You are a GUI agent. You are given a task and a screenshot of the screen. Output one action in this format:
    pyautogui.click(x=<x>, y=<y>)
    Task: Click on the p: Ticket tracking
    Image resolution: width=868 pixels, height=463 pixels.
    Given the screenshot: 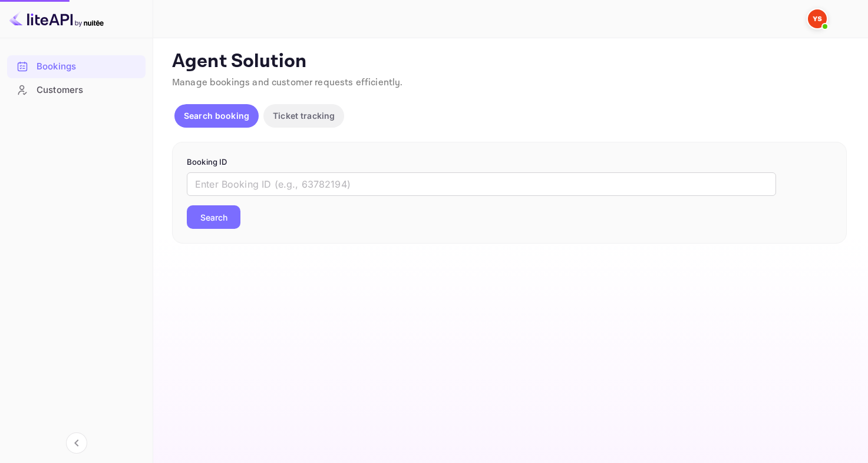 What is the action you would take?
    pyautogui.click(x=304, y=115)
    